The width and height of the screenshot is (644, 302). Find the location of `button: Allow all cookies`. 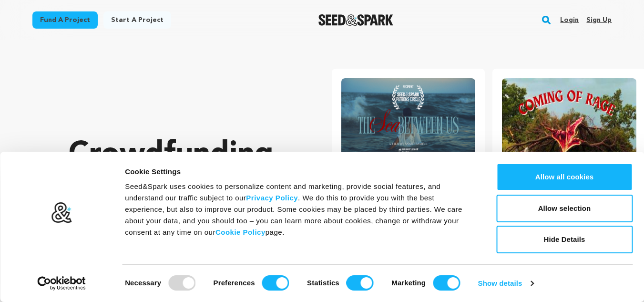

button: Allow all cookies is located at coordinates (564, 177).